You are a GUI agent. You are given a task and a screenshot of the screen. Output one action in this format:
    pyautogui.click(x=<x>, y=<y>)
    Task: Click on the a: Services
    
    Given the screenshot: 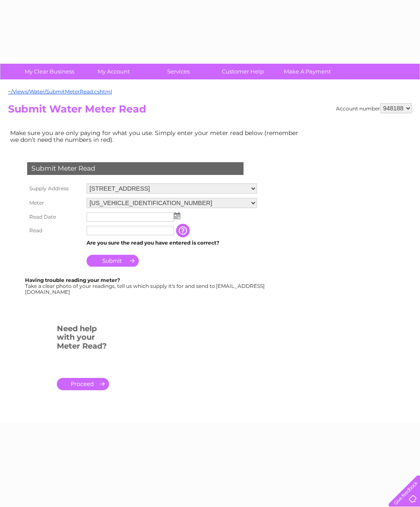 What is the action you would take?
    pyautogui.click(x=178, y=71)
    